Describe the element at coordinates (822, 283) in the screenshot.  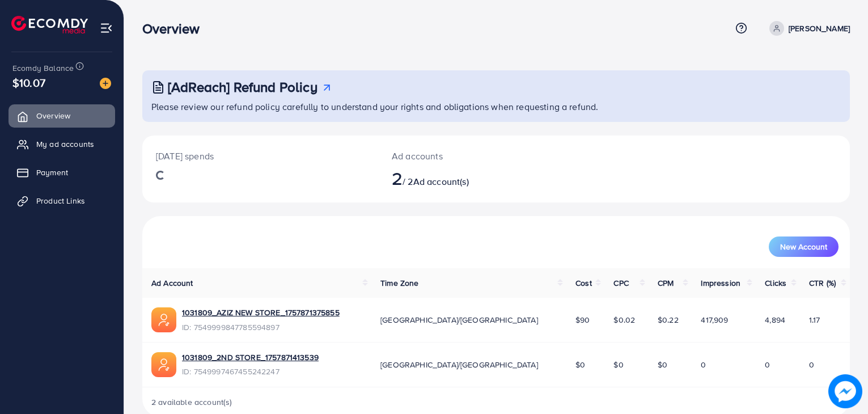
I see `span: CTR (%)` at that location.